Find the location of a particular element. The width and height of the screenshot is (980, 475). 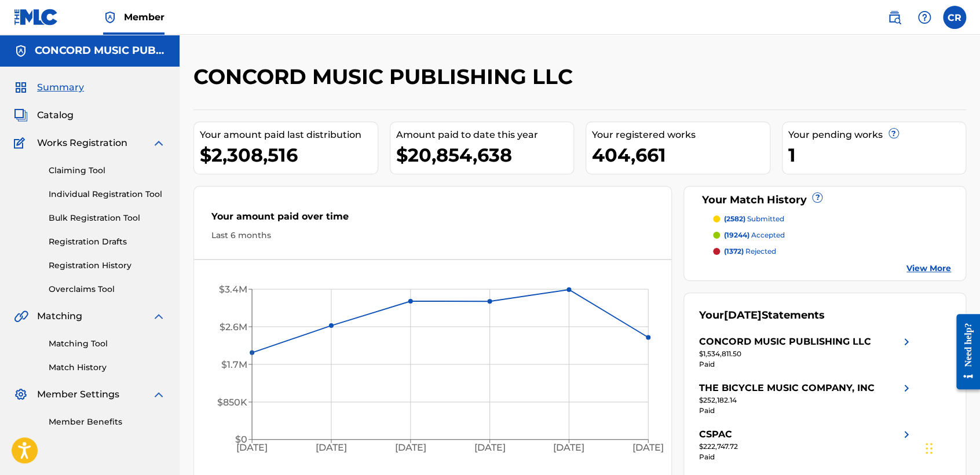

span: (1372) is located at coordinates (733, 251).